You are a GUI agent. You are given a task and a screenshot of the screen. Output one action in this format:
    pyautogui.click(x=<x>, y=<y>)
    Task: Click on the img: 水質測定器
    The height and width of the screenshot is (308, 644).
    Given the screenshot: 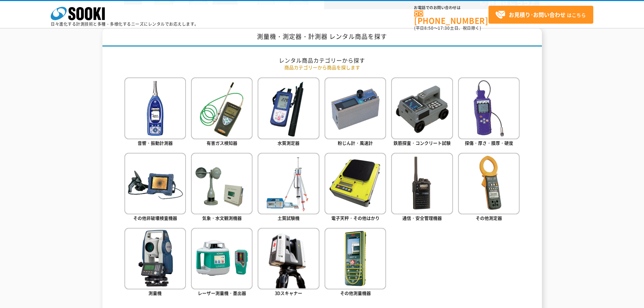 What is the action you would take?
    pyautogui.click(x=288, y=108)
    